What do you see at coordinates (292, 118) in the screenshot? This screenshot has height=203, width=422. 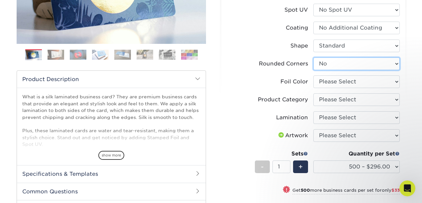 I see `div: Lamination` at bounding box center [292, 118].